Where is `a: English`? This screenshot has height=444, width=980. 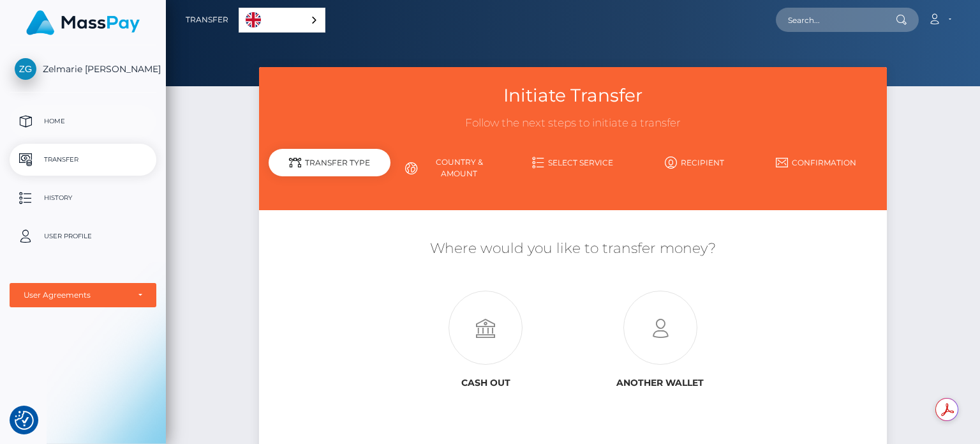 a: English is located at coordinates (282, 20).